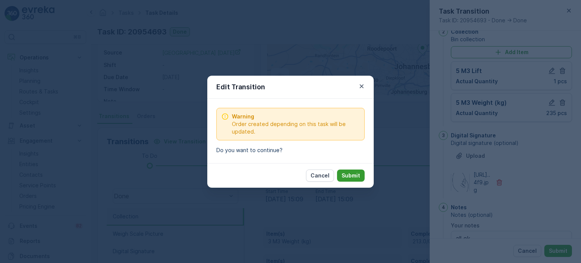 This screenshot has width=581, height=263. What do you see at coordinates (296, 117) in the screenshot?
I see `span: Warning` at bounding box center [296, 117].